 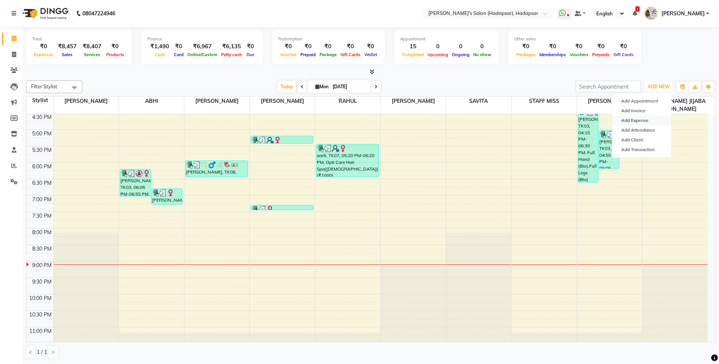 What do you see at coordinates (160, 46) in the screenshot?
I see `div: ₹1,490` at bounding box center [160, 46].